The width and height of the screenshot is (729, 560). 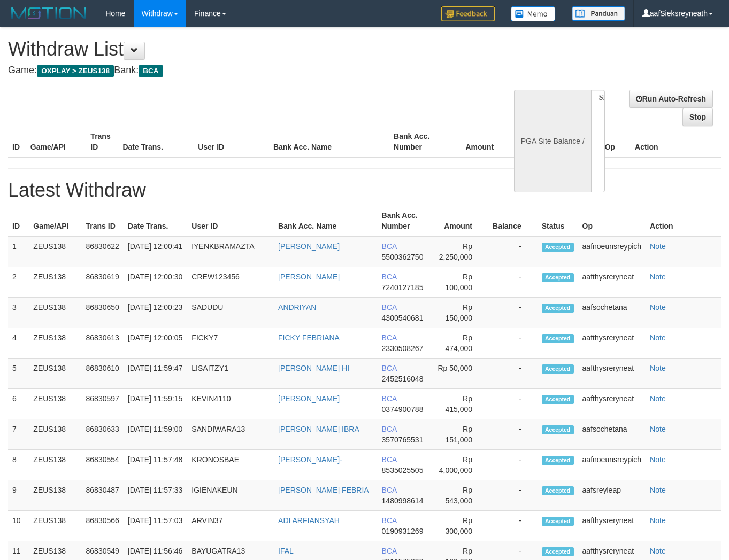 What do you see at coordinates (460, 526) in the screenshot?
I see `td: Rp 300,000` at bounding box center [460, 526].